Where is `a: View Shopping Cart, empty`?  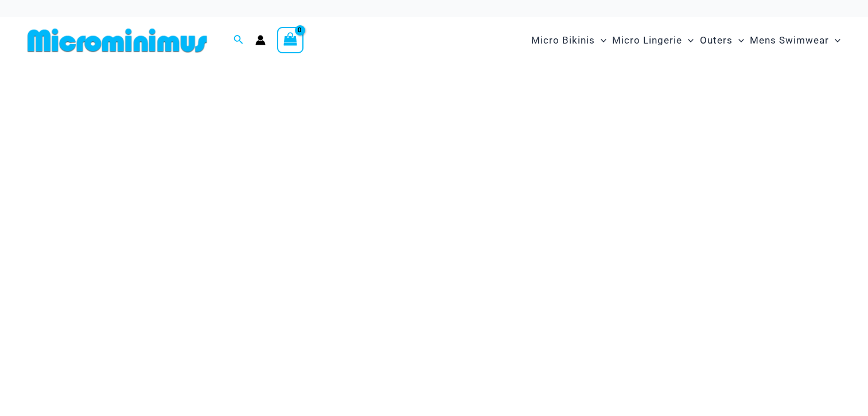
a: View Shopping Cart, empty is located at coordinates (290, 40).